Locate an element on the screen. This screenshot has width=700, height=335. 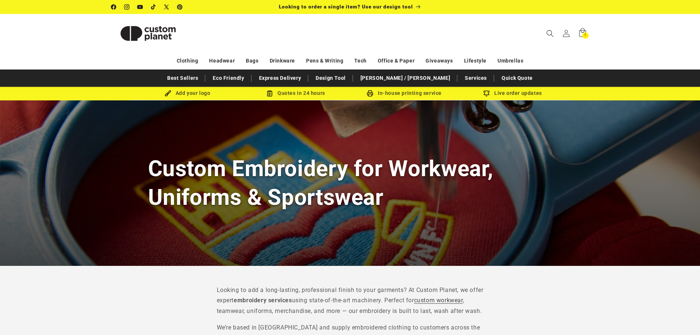
img: In-house printing is located at coordinates (370, 93).